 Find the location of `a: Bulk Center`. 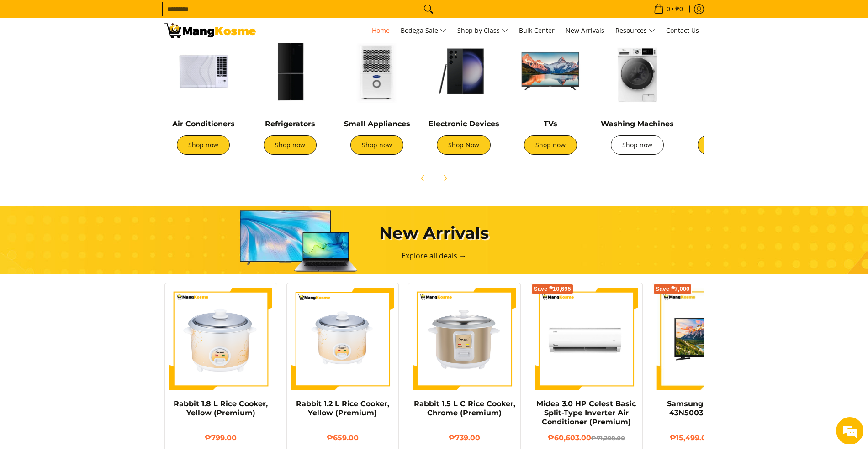

a: Bulk Center is located at coordinates (537, 31).